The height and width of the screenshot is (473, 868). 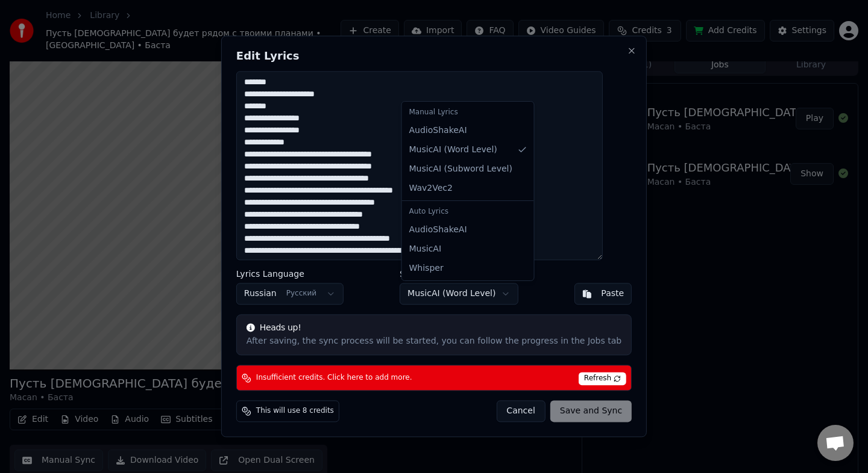 What do you see at coordinates (426, 269) in the screenshot?
I see `span: Whisper` at bounding box center [426, 269].